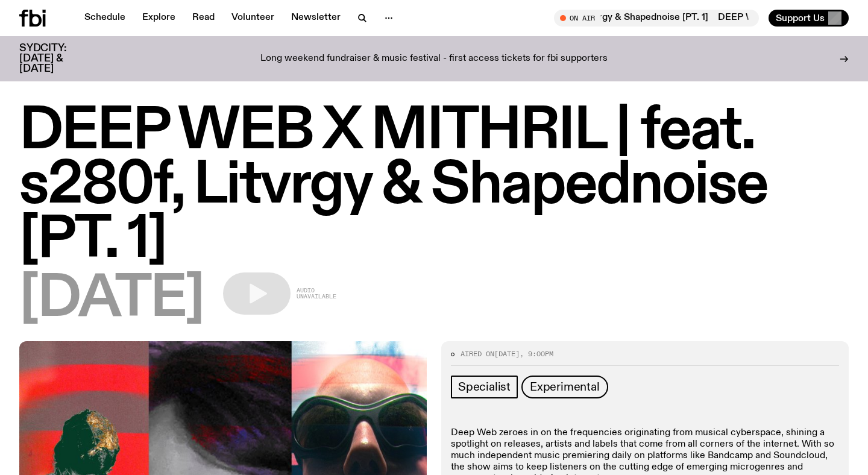 Image resolution: width=868 pixels, height=475 pixels. What do you see at coordinates (316, 293) in the screenshot?
I see `span: Audio unavailable` at bounding box center [316, 293].